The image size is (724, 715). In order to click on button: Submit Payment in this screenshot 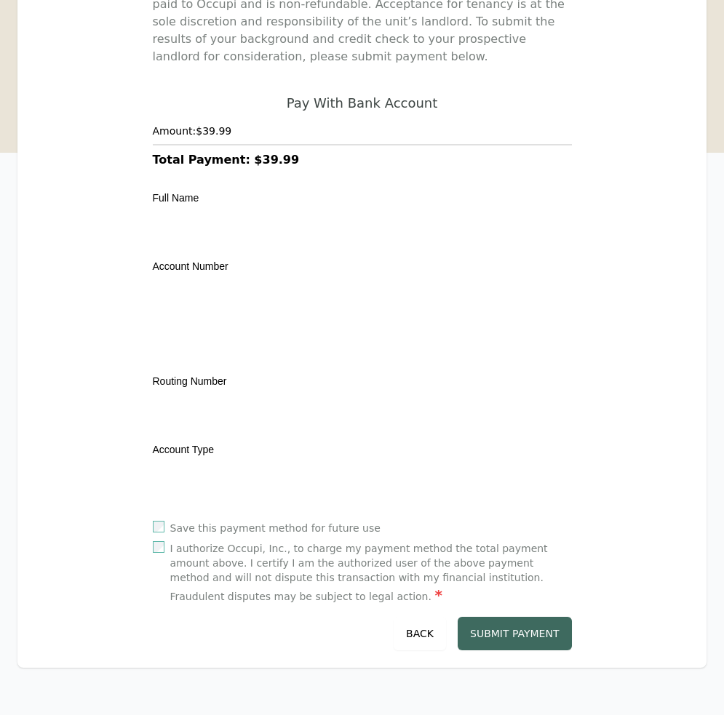, I will do `click(515, 634)`.